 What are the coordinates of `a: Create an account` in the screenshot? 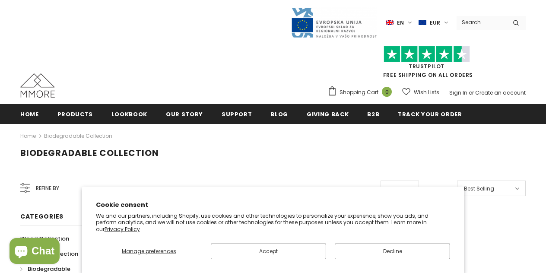 It's located at (500, 92).